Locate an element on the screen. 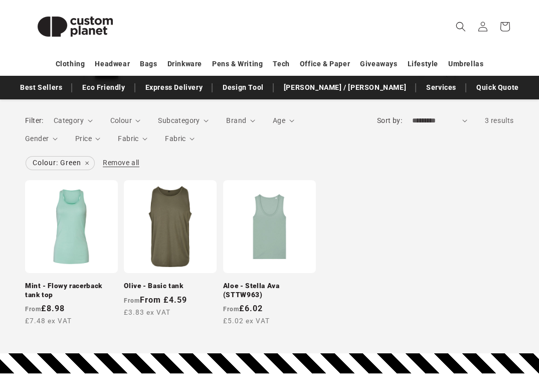 The width and height of the screenshot is (539, 392). summary: Price is located at coordinates (88, 139).